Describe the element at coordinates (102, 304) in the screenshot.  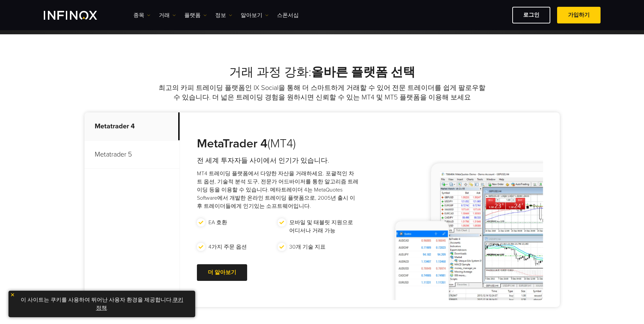
I see `p: 이 사이트는 쿠키를 사용하여 뛰어난 사용자 환경을 제공합니다. .` at that location.